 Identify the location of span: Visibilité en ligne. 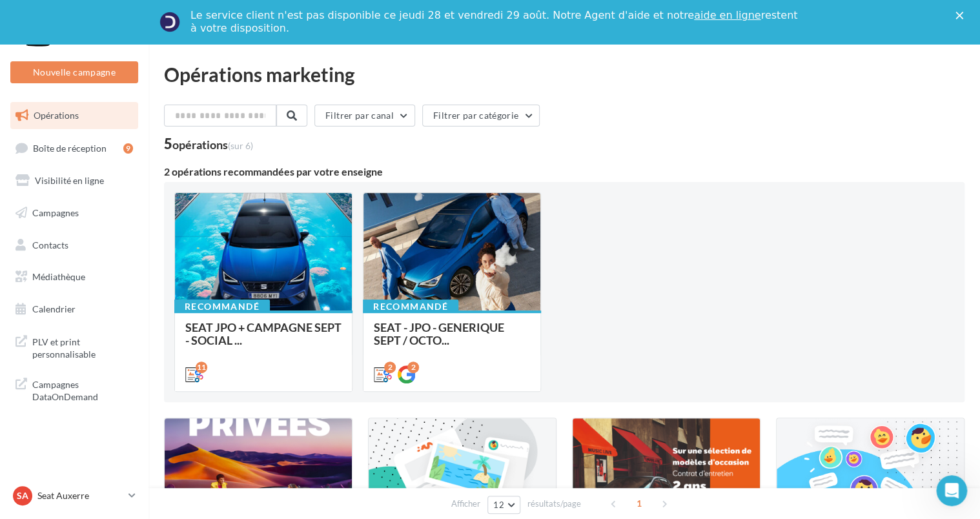
(69, 180).